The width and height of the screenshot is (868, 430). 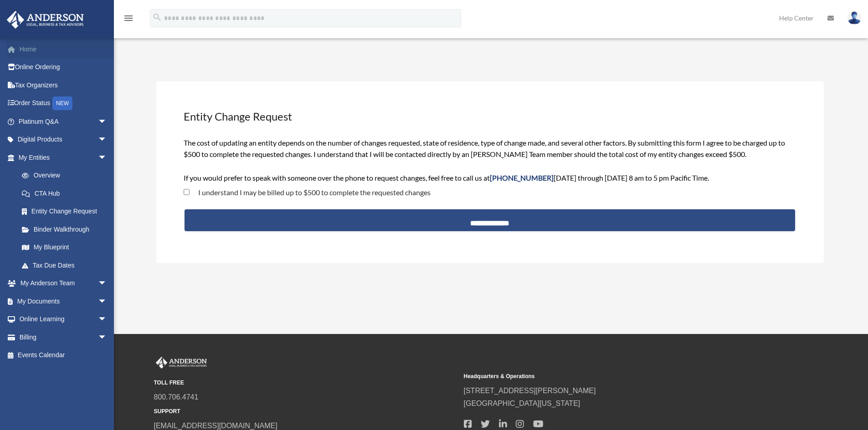 I want to click on label: I understand I may be billed up to $500 to complete the requested changes, so click(x=309, y=192).